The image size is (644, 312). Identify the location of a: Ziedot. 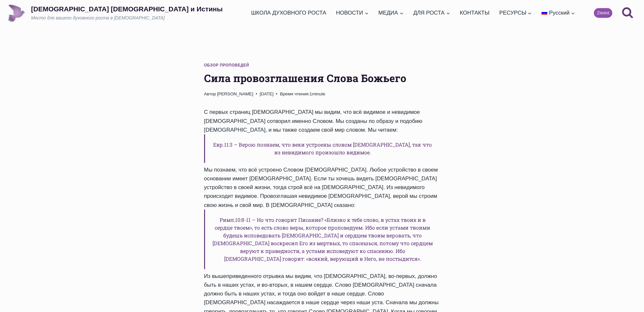
(603, 13).